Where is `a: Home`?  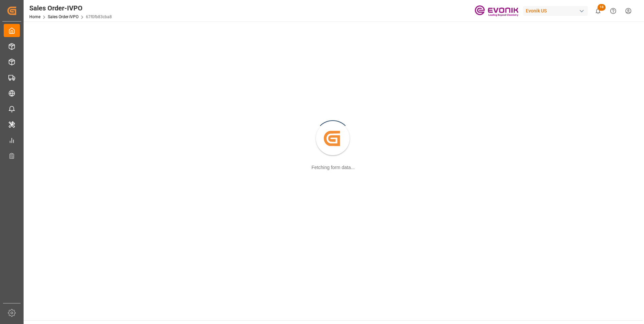 a: Home is located at coordinates (34, 17).